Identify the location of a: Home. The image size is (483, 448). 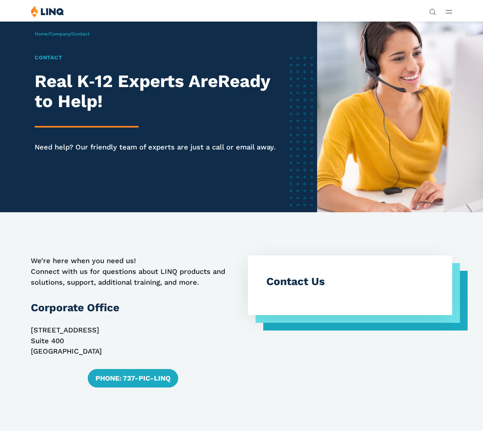
(41, 34).